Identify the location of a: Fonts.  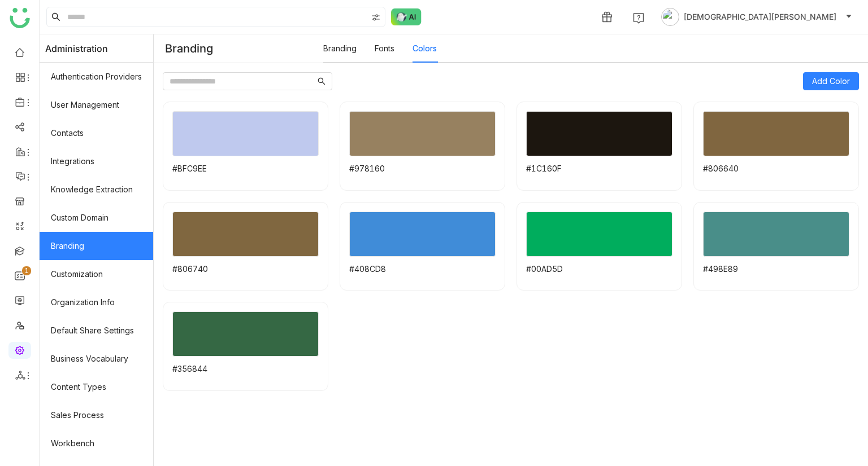
(384, 48).